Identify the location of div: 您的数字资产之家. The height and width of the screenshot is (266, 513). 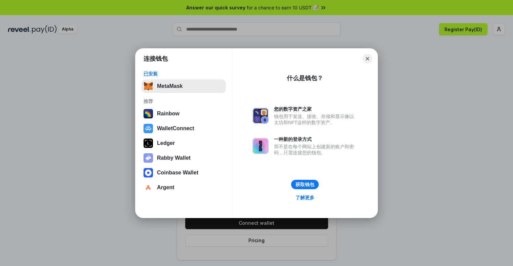
(315, 109).